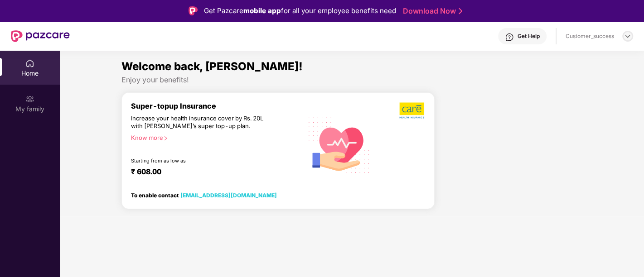  Describe the element at coordinates (431, 11) in the screenshot. I see `a: Download Now` at that location.